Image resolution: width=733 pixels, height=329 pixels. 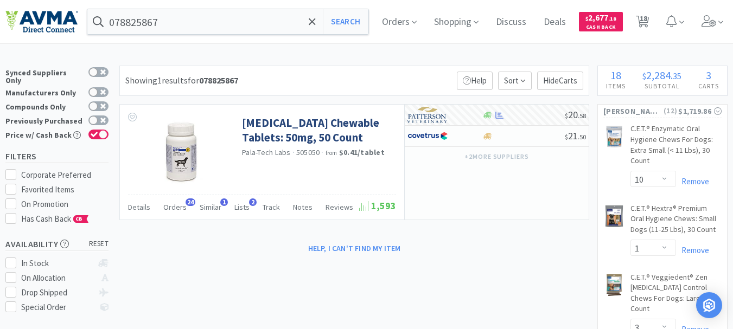 What do you see at coordinates (427, 115) in the screenshot?
I see `img: f5e969b455434c6296c6d81ef179fa71_3.png` at bounding box center [427, 115].